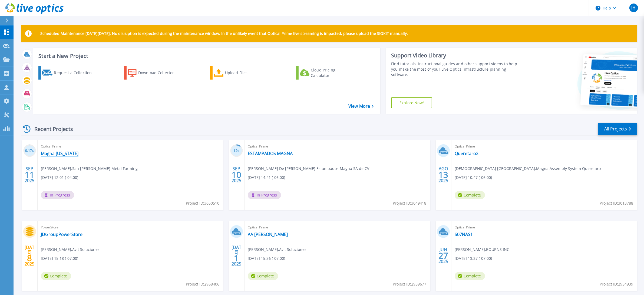 This screenshot has width=644, height=295. I want to click on span: Project ID: 2968406, so click(203, 284).